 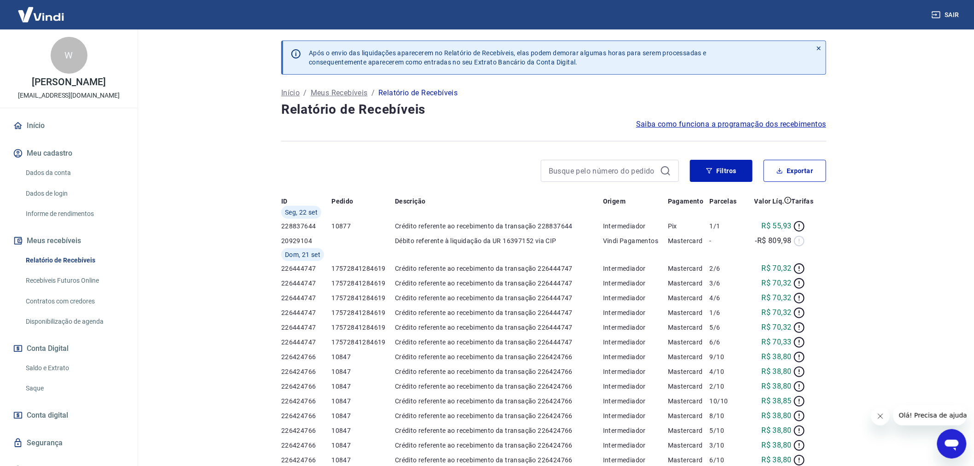 What do you see at coordinates (74, 321) in the screenshot?
I see `a: Disponibilização de agenda` at bounding box center [74, 321].